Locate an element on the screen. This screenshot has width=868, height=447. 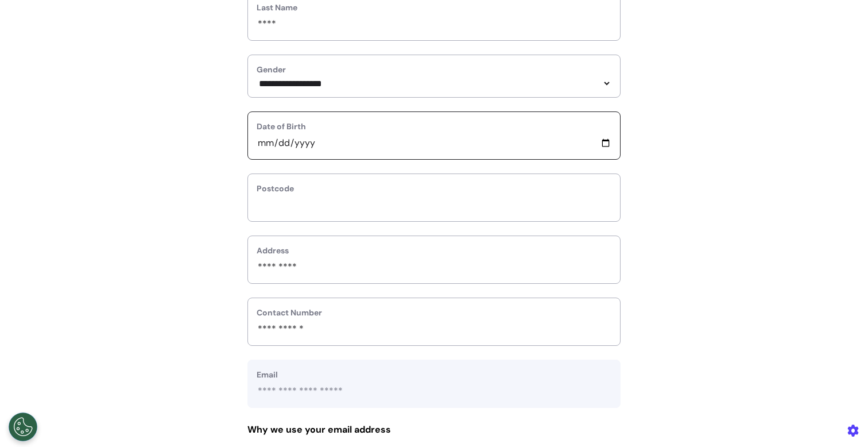
label: Date of Birth is located at coordinates (434, 127).